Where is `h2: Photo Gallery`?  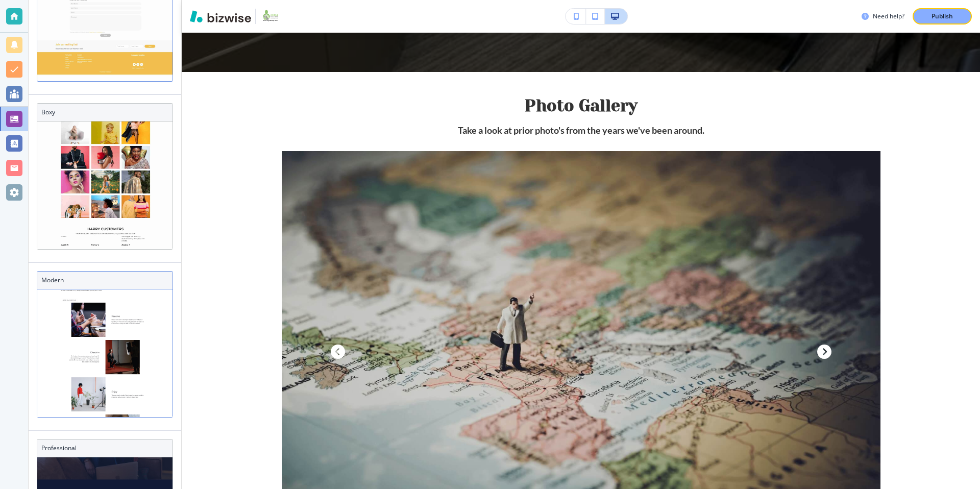 h2: Photo Gallery is located at coordinates (581, 106).